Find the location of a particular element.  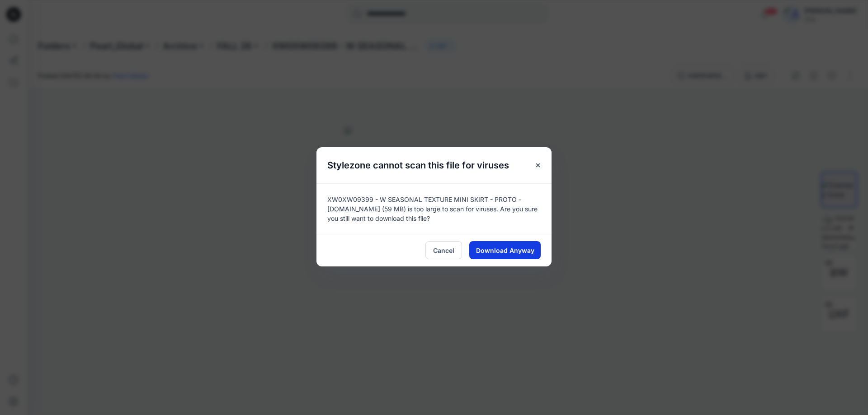

span: Cancel is located at coordinates (443, 250).